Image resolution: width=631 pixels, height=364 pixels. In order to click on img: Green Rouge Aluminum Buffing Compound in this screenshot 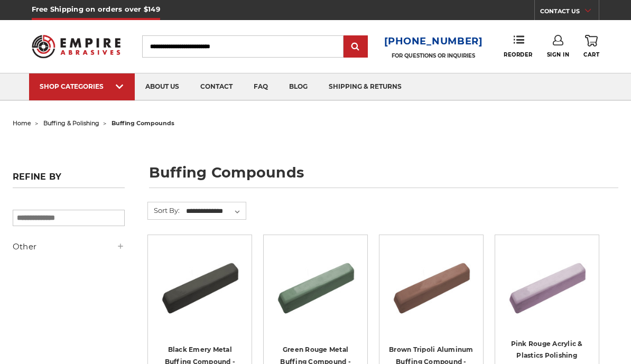, I will do `click(316, 285)`.